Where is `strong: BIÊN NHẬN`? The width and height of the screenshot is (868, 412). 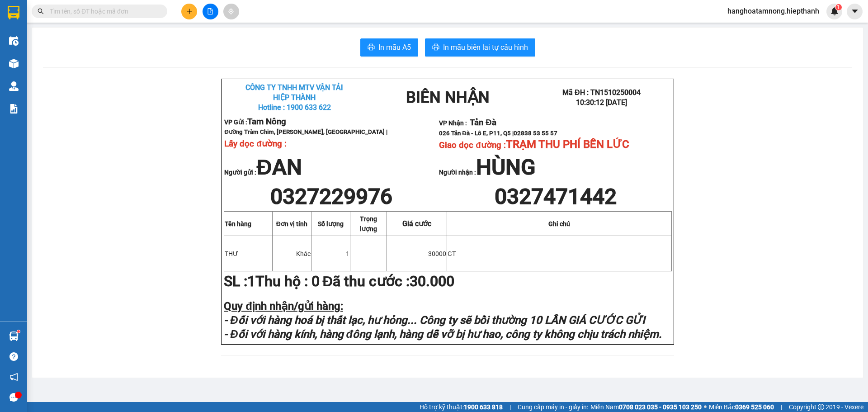
strong: BIÊN NHẬN is located at coordinates (447, 97).